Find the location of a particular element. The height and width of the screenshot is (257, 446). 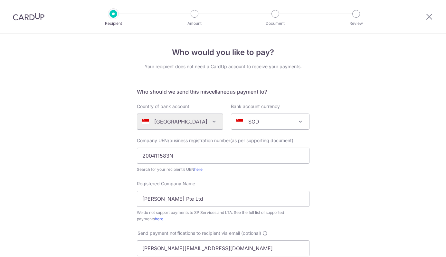

input: Enter email address is located at coordinates (223, 249).